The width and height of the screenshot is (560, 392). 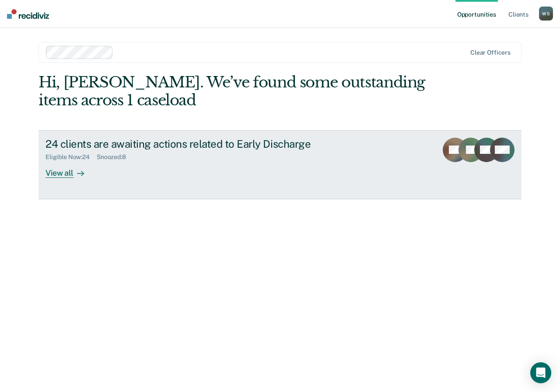 What do you see at coordinates (199, 144) in the screenshot?
I see `div: 24 clients are awaiting actions related to Early Discharge` at bounding box center [199, 144].